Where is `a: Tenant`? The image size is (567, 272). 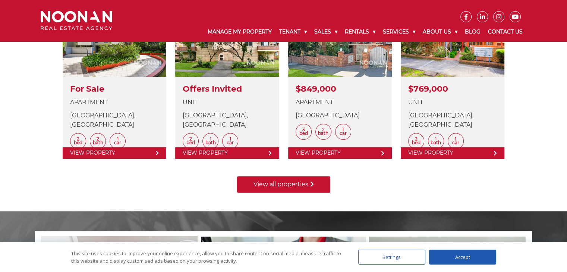 a: Tenant is located at coordinates (293, 32).